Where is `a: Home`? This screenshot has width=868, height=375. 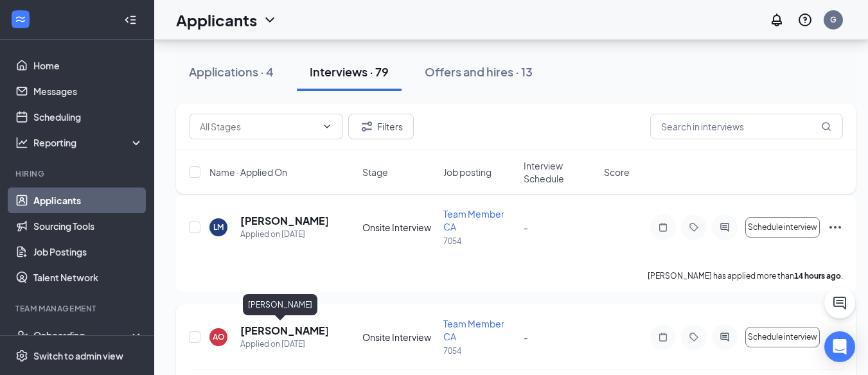
a: Home is located at coordinates (88, 66).